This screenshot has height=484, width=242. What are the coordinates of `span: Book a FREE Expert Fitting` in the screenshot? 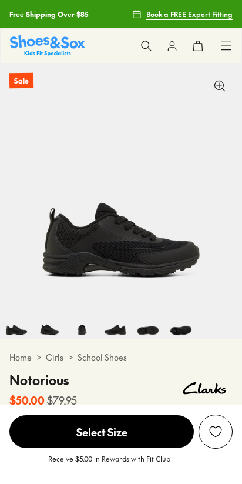 It's located at (189, 14).